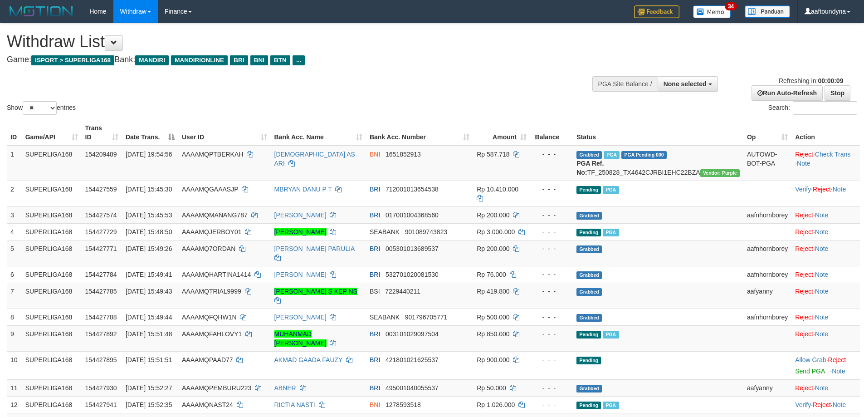 This screenshot has width=864, height=417. I want to click on span: AAAAMQHARTINA1414, so click(216, 274).